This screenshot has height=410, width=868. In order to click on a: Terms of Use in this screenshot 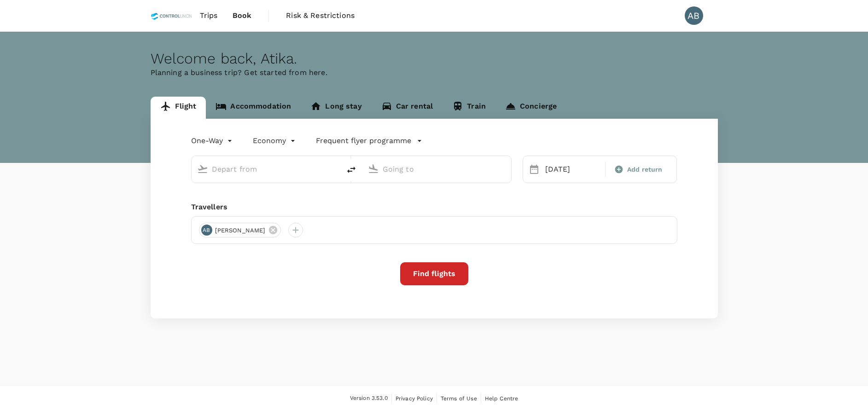, I will do `click(458, 398)`.